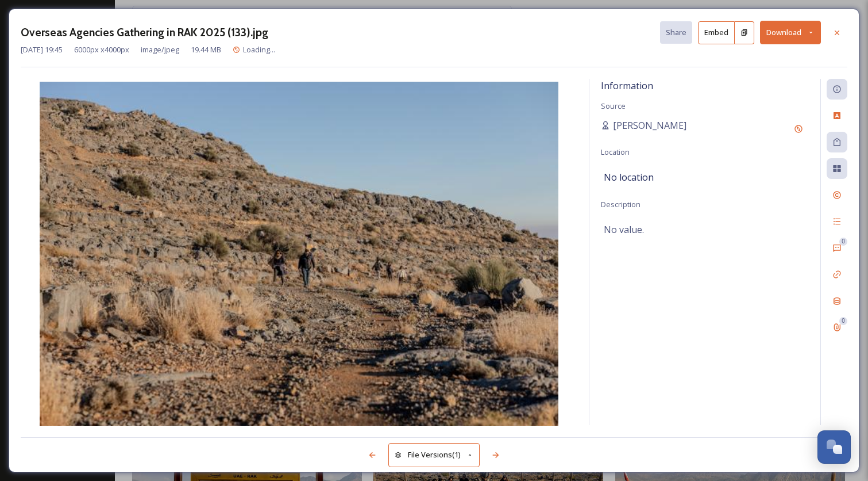 This screenshot has width=868, height=481. Describe the element at coordinates (716, 33) in the screenshot. I see `button: Embed` at that location.